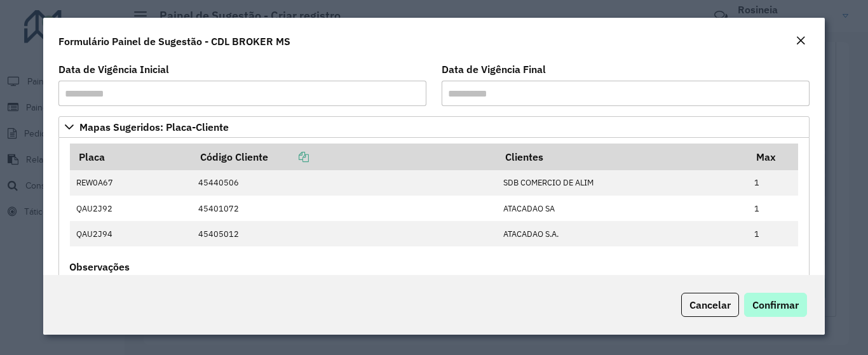  Describe the element at coordinates (344, 209) in the screenshot. I see `td: 45401072` at that location.